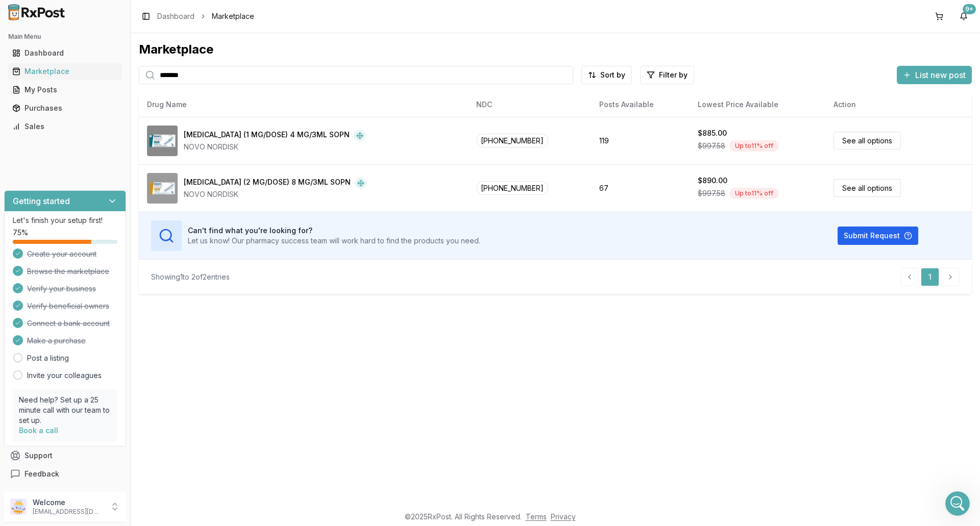 The image size is (980, 526). What do you see at coordinates (712, 133) in the screenshot?
I see `div: $885.00` at bounding box center [712, 133].